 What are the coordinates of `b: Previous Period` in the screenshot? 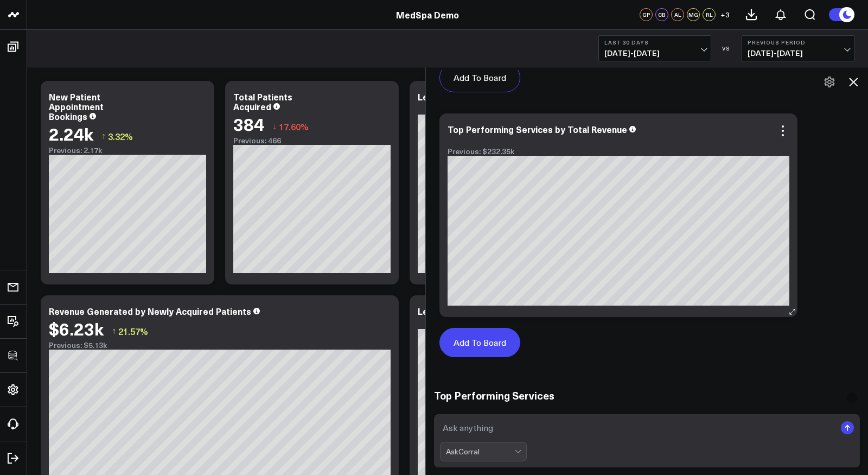 It's located at (798, 42).